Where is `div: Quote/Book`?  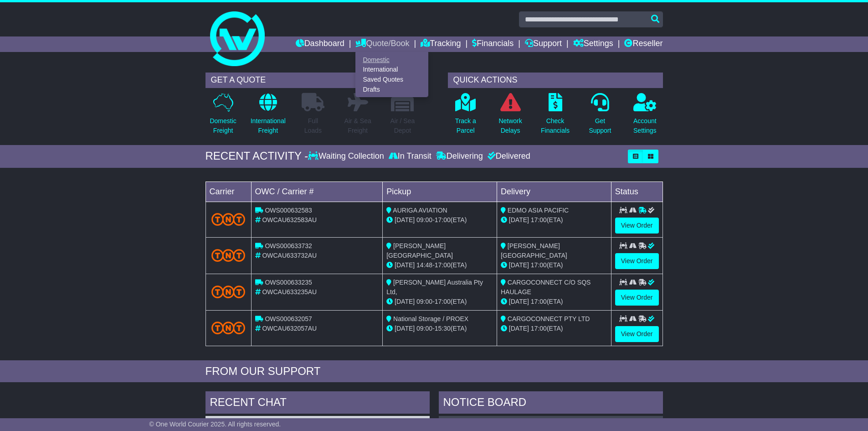
div: Quote/Book is located at coordinates (392, 75).